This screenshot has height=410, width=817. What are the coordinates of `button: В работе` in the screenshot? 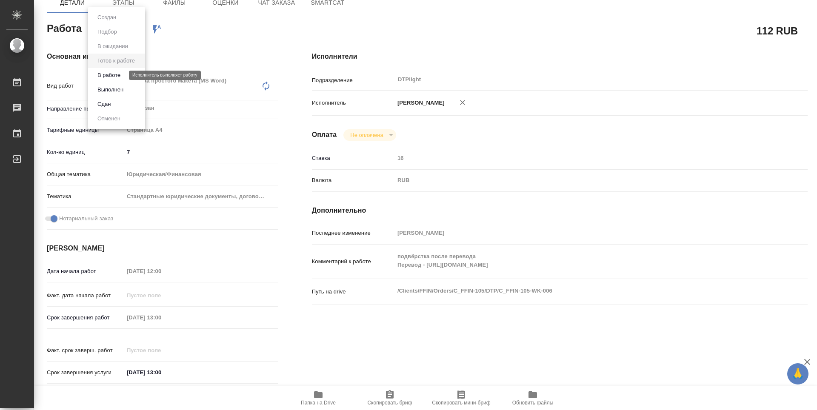 It's located at (109, 75).